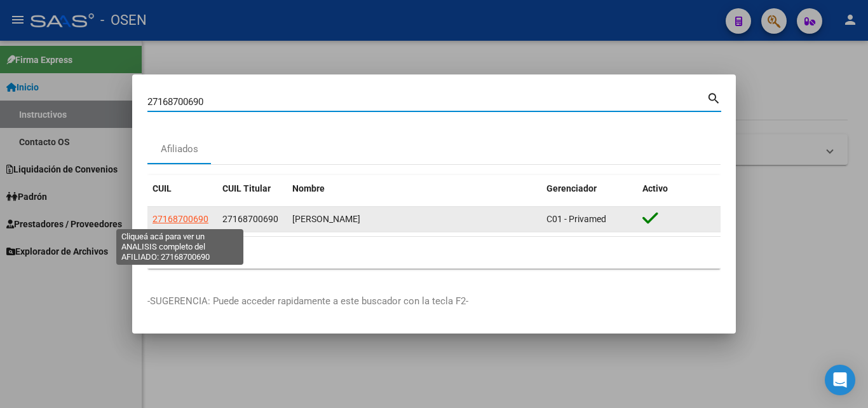 The width and height of the screenshot is (868, 408). I want to click on datatable-header-cell: CUIL Titular, so click(252, 189).